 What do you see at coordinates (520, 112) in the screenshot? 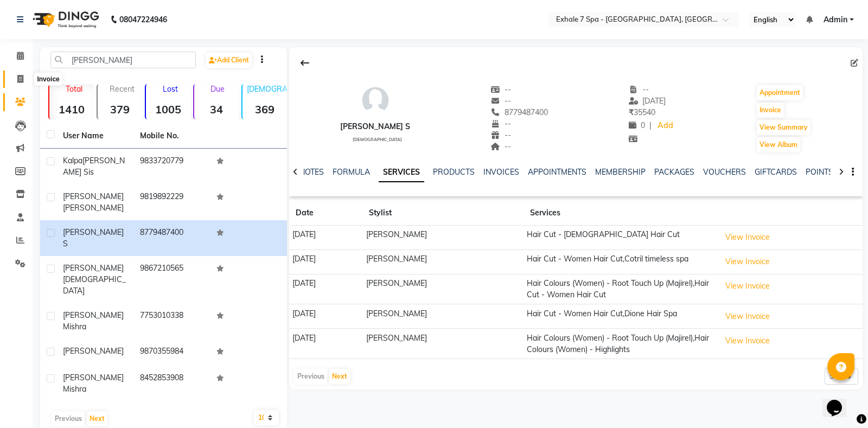
I see `span: 8779487400` at bounding box center [520, 112].